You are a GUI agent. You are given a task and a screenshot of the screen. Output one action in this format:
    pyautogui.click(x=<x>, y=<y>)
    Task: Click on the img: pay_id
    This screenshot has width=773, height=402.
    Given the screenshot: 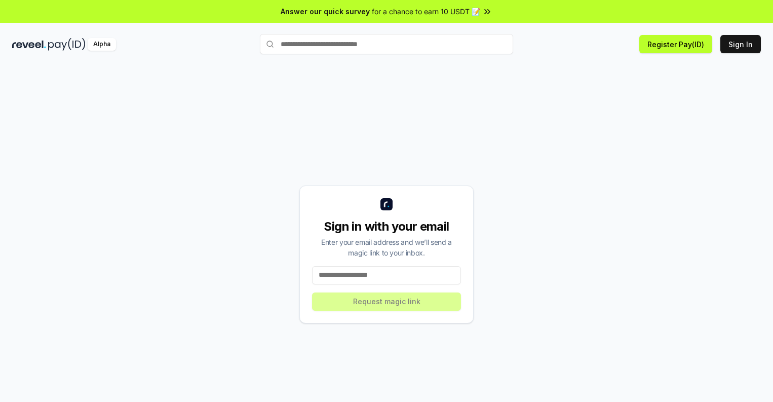 What is the action you would take?
    pyautogui.click(x=67, y=44)
    